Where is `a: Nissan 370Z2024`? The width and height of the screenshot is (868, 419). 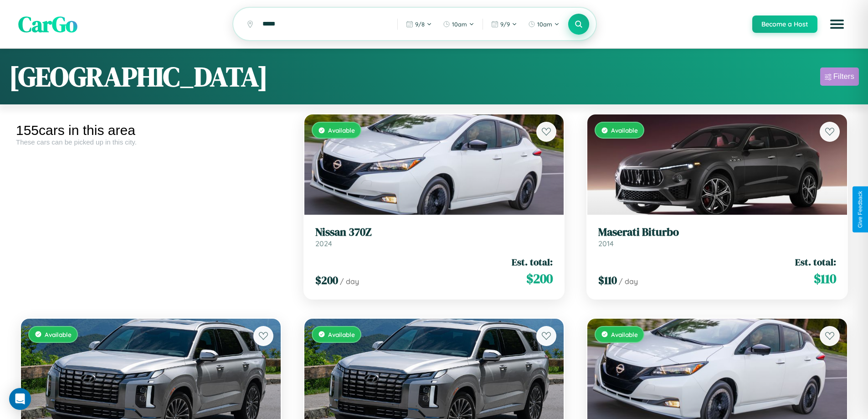 a: Nissan 370Z2024 is located at coordinates (435, 237).